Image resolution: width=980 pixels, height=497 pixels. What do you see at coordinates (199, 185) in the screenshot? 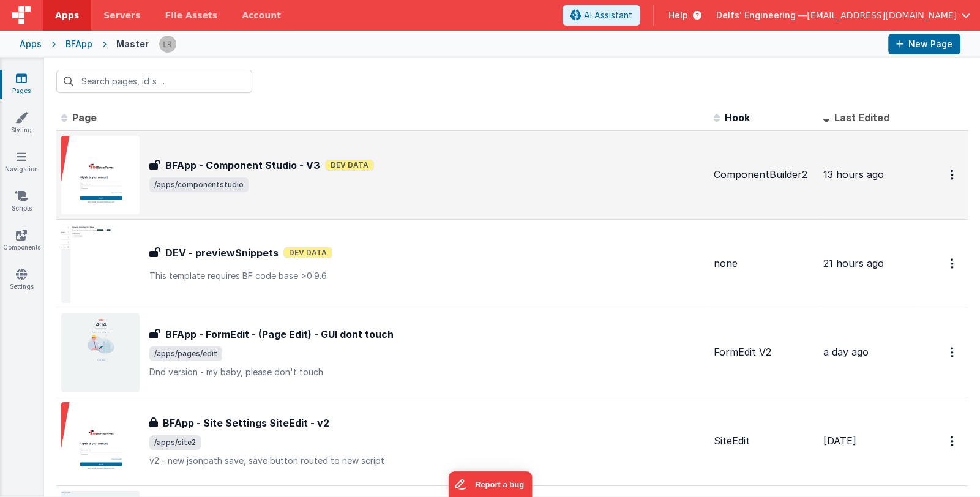
I see `span: /apps/componentstudio` at bounding box center [199, 185].